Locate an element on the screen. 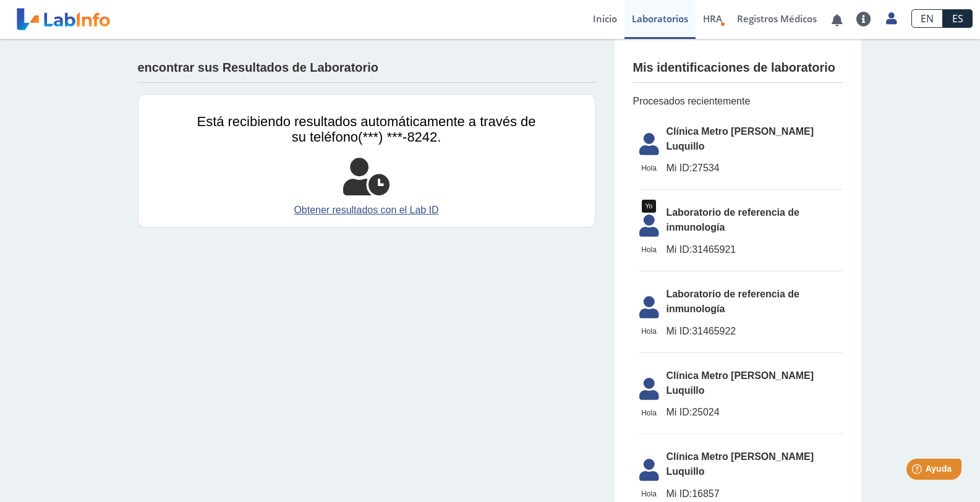  font: 16857 is located at coordinates (706, 494).